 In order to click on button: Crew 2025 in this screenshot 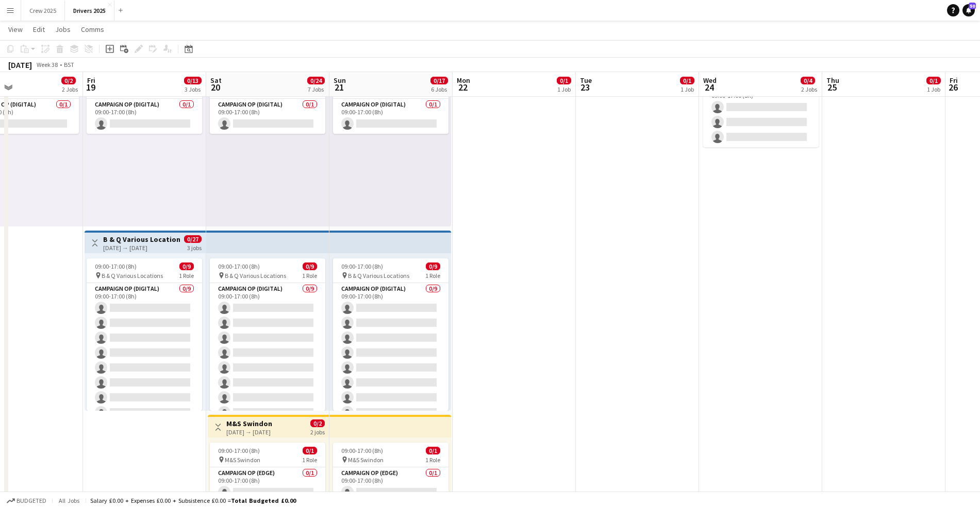, I will do `click(43, 10)`.